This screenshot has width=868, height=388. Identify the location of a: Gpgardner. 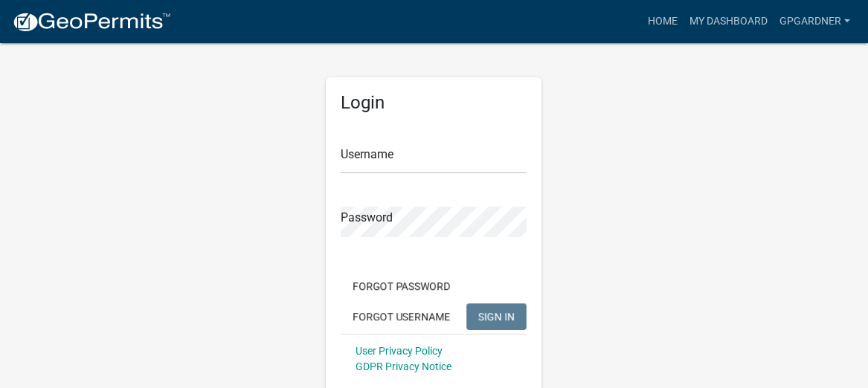
(815, 21).